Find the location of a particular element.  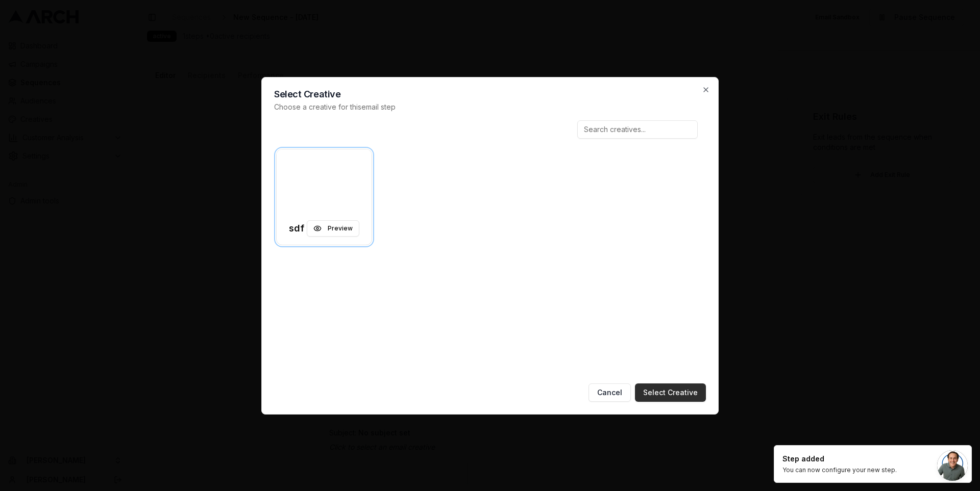

h3: sdf is located at coordinates (296, 228).